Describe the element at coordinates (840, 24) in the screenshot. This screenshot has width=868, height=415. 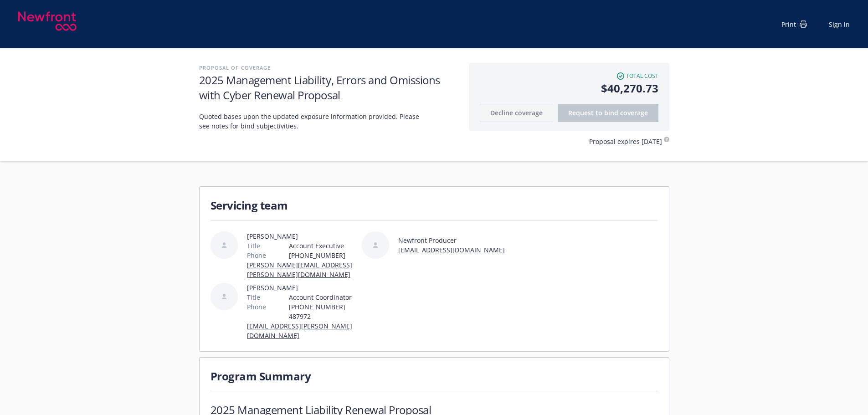
I see `span: Sign in` at that location.